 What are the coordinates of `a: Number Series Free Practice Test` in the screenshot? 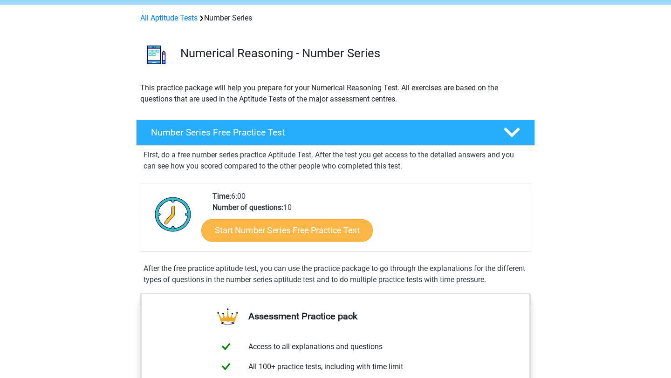 It's located at (335, 133).